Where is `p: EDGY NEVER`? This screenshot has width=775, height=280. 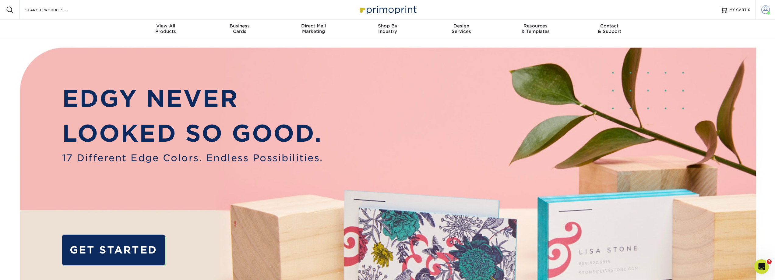
p: EDGY NEVER is located at coordinates (192, 99).